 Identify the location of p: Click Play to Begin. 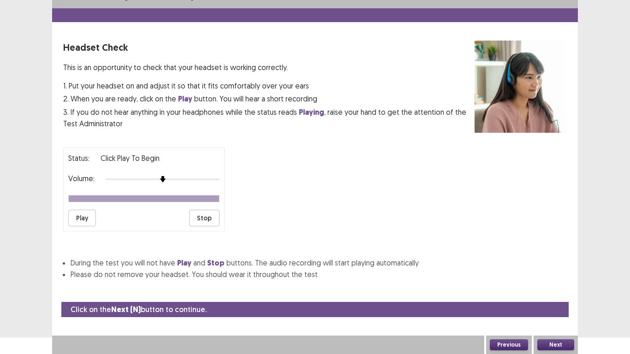
(130, 158).